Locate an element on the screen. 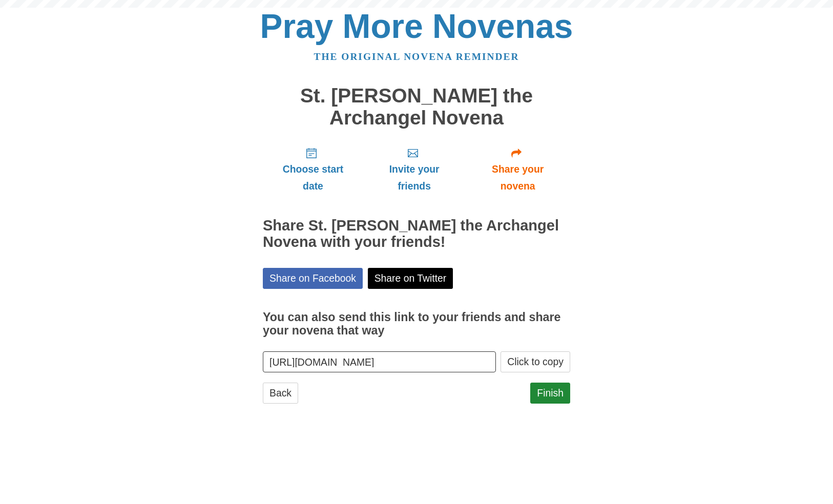 The height and width of the screenshot is (504, 833). a: Share on Facebook is located at coordinates (313, 278).